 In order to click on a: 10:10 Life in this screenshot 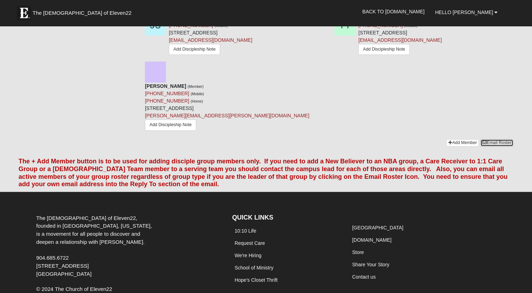, I will do `click(245, 231)`.